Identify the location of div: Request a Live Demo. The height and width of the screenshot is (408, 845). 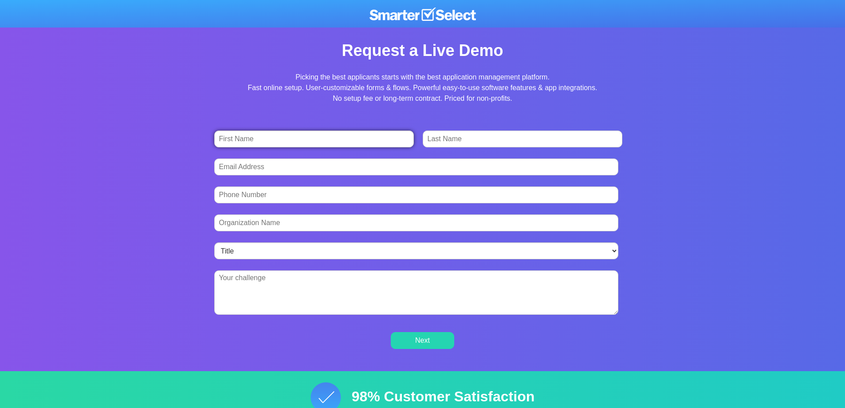
(423, 50).